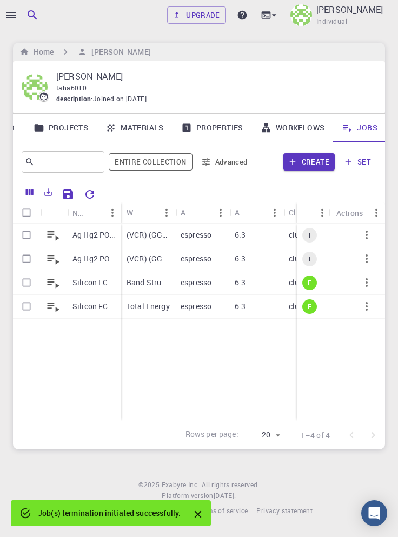  I want to click on button: Entire collection, so click(150, 162).